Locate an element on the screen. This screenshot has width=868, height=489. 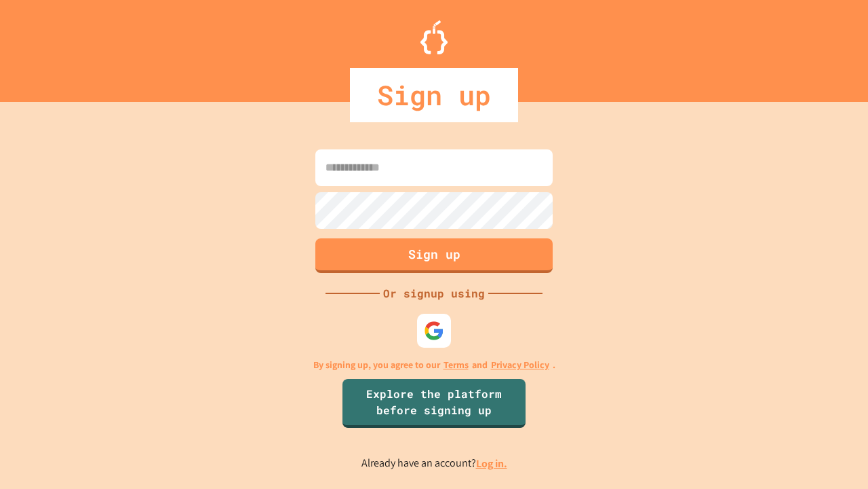
div: Or signup using is located at coordinates (434, 294).